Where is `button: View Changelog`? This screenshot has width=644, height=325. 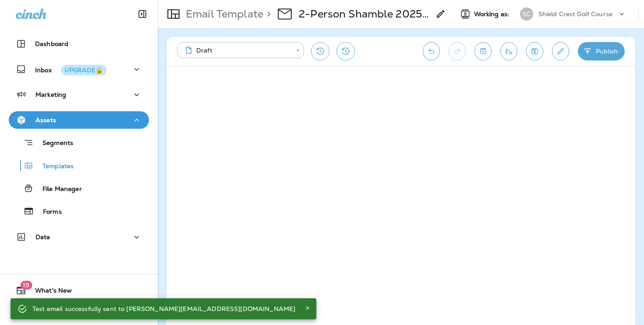 button: View Changelog is located at coordinates (346, 51).